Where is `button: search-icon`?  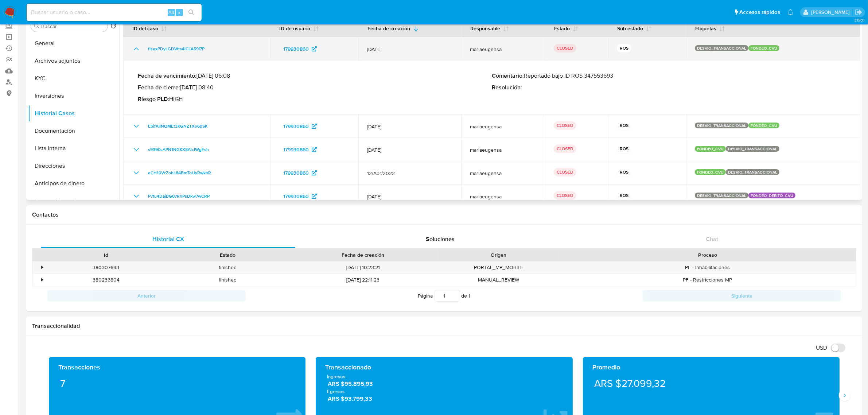
button: search-icon is located at coordinates (191, 12).